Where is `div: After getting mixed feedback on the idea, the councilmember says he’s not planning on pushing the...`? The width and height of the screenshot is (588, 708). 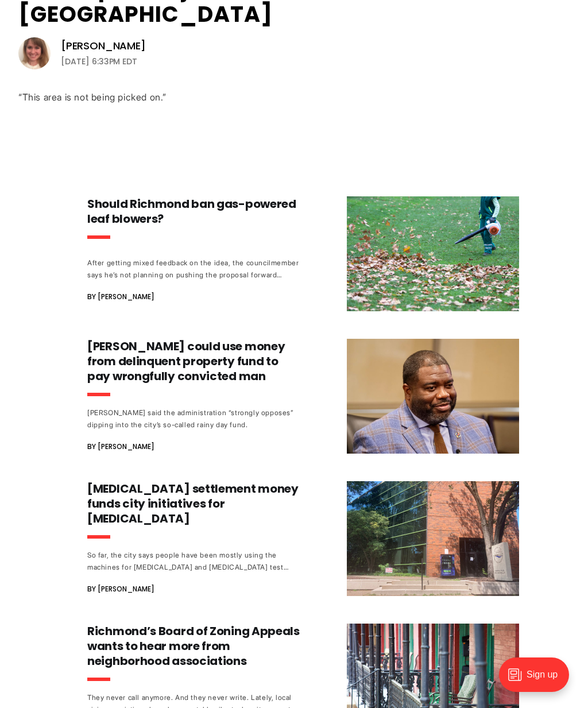
div: After getting mixed feedback on the idea, the councilmember says he’s not planning on pushing the... is located at coordinates (194, 269).